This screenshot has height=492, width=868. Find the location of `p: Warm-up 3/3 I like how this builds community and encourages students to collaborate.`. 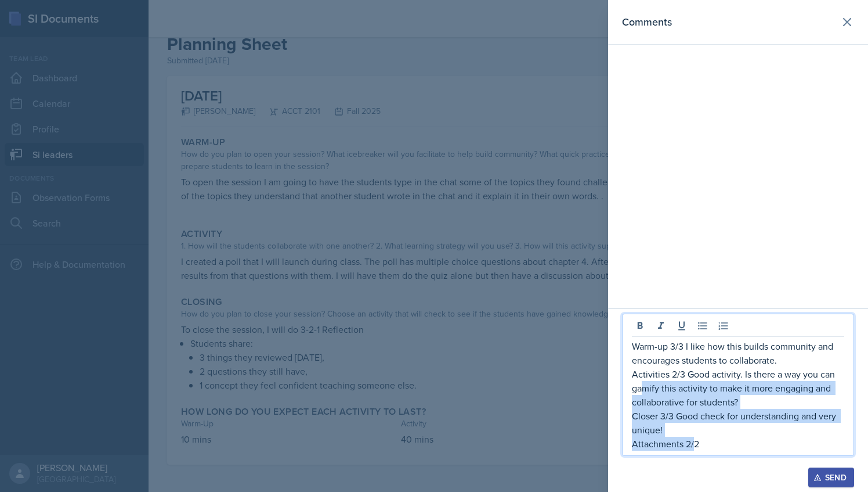

p: Warm-up 3/3 I like how this builds community and encourages students to collaborate. is located at coordinates (738, 353).